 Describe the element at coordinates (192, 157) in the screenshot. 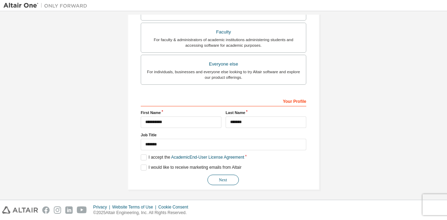

I see `label: I accept the` at that location.